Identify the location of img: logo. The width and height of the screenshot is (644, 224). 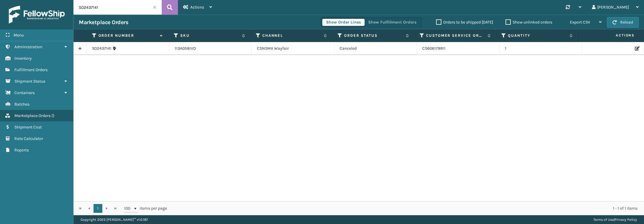
(37, 15).